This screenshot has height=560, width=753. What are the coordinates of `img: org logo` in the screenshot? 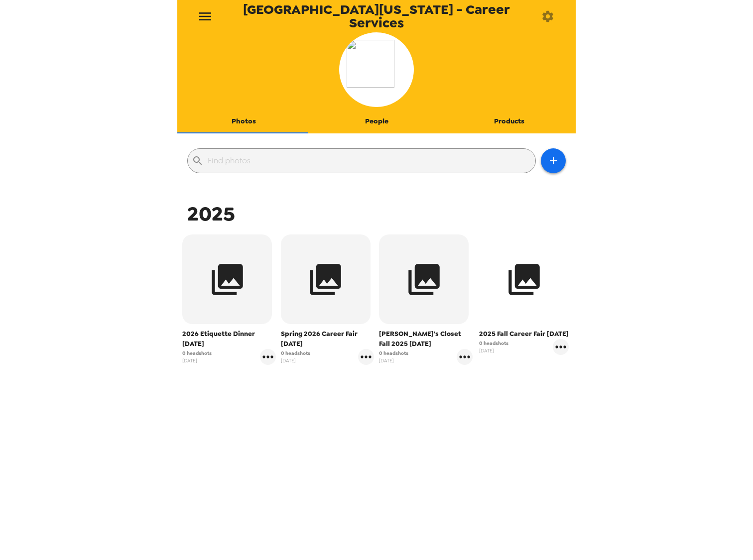 It's located at (377, 70).